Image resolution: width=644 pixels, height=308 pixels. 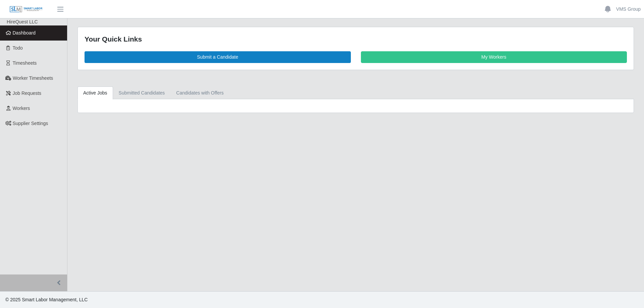 What do you see at coordinates (22, 22) in the screenshot?
I see `span: HireQuest LLC` at bounding box center [22, 22].